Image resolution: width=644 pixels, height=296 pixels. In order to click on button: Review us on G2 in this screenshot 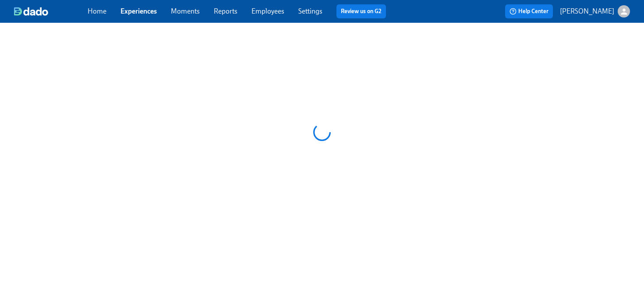, I will do `click(361, 11)`.